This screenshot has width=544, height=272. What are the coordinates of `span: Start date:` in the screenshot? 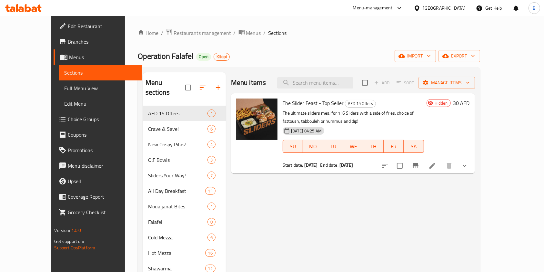 It's located at (293, 165).